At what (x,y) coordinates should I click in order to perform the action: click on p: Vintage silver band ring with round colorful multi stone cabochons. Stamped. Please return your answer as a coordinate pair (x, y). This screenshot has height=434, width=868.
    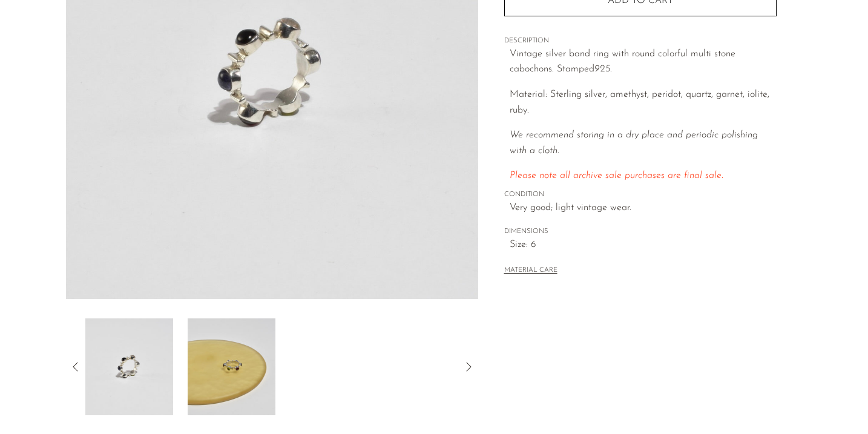
    Looking at the image, I should click on (643, 62).